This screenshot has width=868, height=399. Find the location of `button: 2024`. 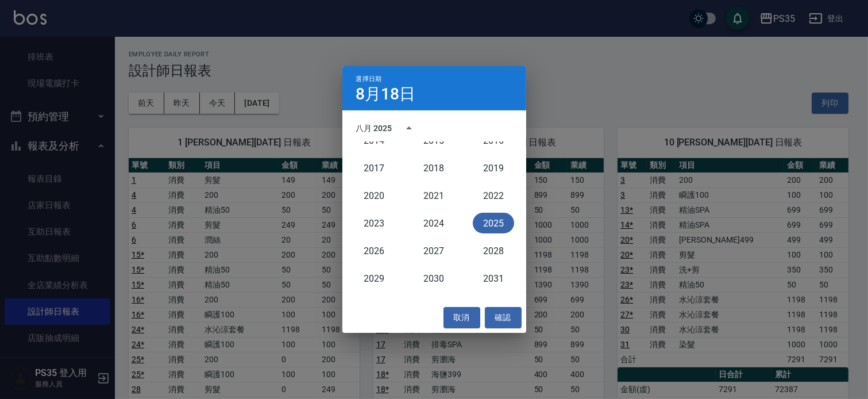

button: 2024 is located at coordinates (434, 223).